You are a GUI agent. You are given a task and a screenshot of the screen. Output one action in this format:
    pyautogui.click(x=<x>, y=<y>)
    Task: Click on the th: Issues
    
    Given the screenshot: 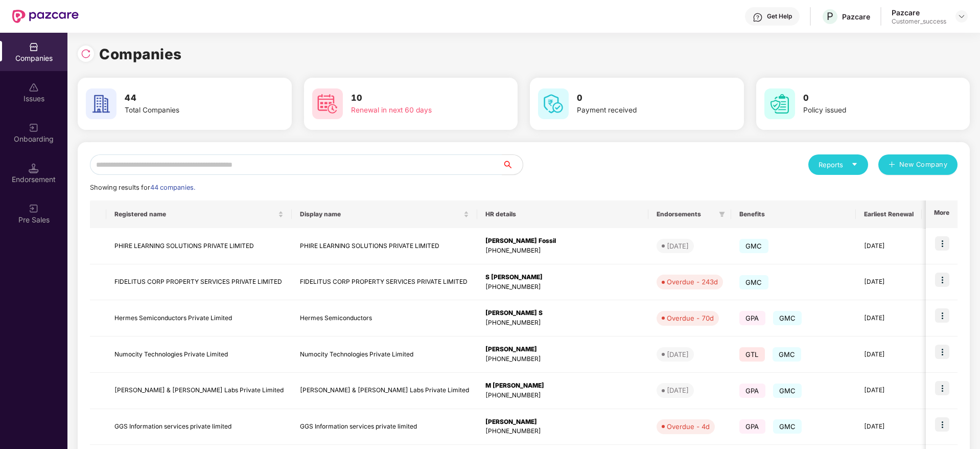 What is the action you would take?
    pyautogui.click(x=943, y=214)
    